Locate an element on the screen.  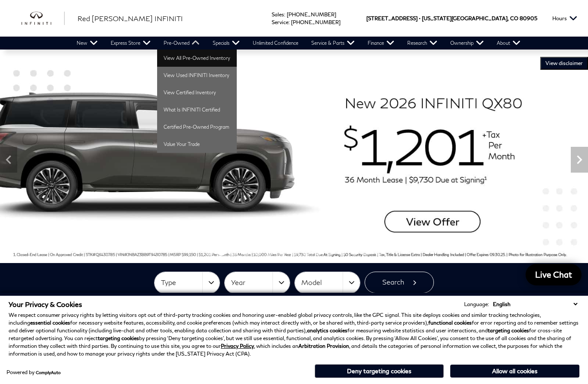
span: Go to slide 6 is located at coordinates (270, 252).